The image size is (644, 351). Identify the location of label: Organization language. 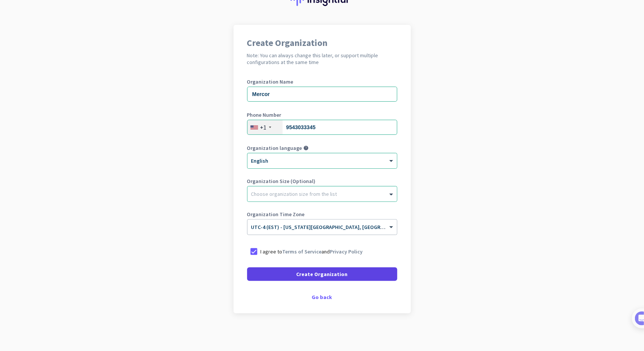
(275, 148).